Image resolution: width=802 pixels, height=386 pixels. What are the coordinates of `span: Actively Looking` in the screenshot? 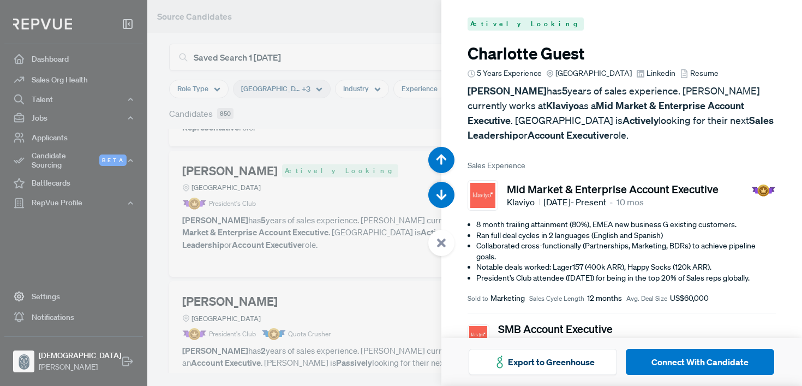 It's located at (526, 24).